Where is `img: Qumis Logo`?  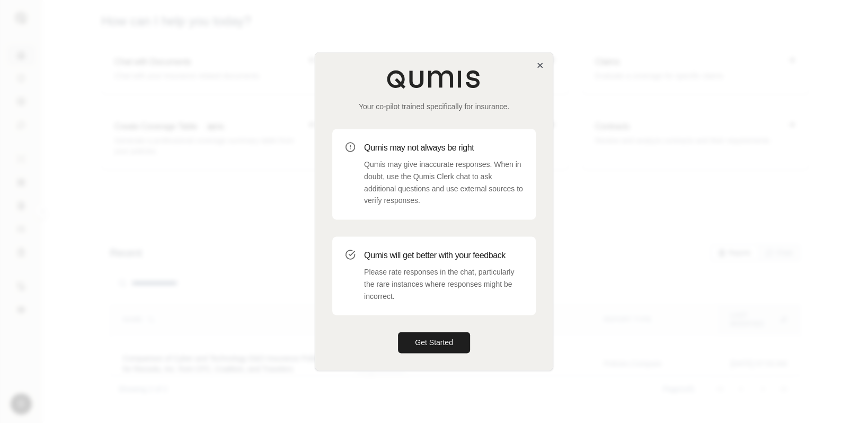 img: Qumis Logo is located at coordinates (434, 79).